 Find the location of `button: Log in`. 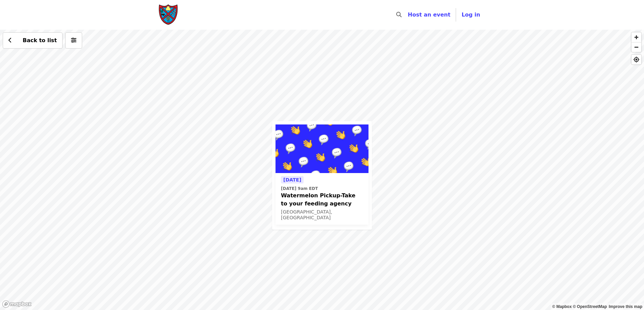

button: Log in is located at coordinates (471, 15).